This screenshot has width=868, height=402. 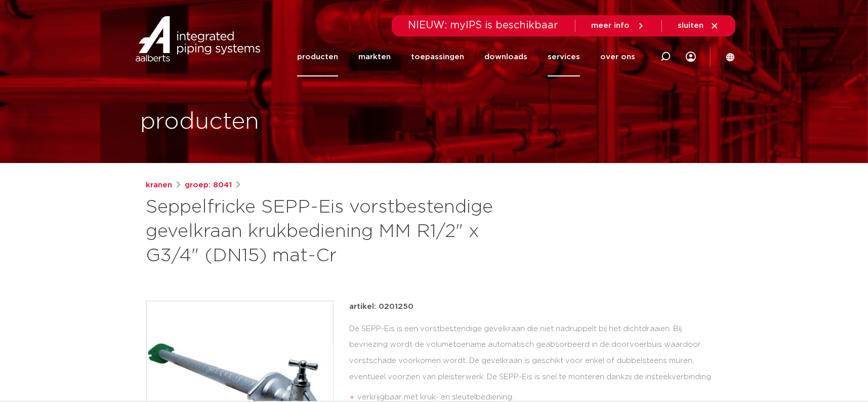 I want to click on span: NIEUW: myIPS is beschikbaar, so click(x=484, y=25).